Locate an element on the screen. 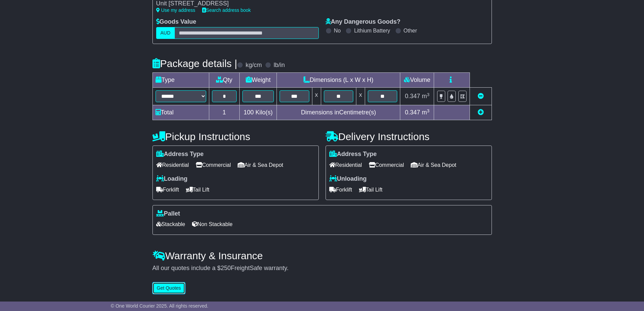  span: Stackable is located at coordinates (170, 224).